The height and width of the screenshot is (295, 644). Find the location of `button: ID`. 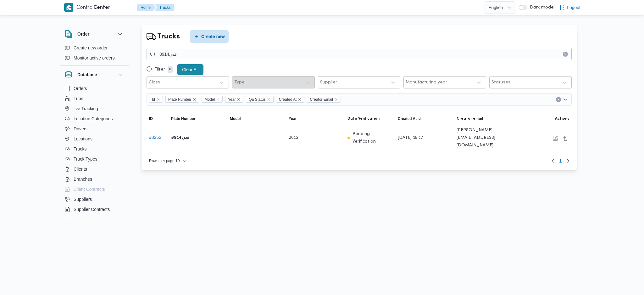

button: ID is located at coordinates (158, 118).